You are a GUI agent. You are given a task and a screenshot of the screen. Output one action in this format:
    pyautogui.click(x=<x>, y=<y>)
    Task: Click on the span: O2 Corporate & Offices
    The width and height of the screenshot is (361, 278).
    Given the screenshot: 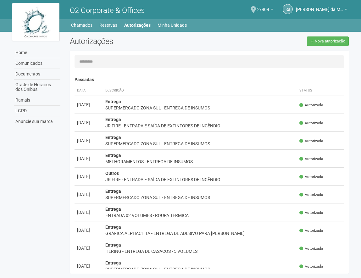 What is the action you would take?
    pyautogui.click(x=107, y=10)
    